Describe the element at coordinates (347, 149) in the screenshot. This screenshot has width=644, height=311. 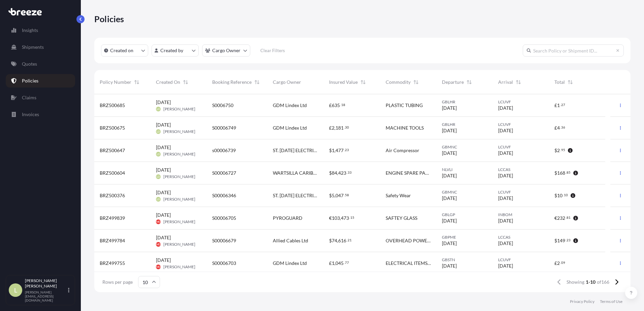
I see `span: 23` at that location.